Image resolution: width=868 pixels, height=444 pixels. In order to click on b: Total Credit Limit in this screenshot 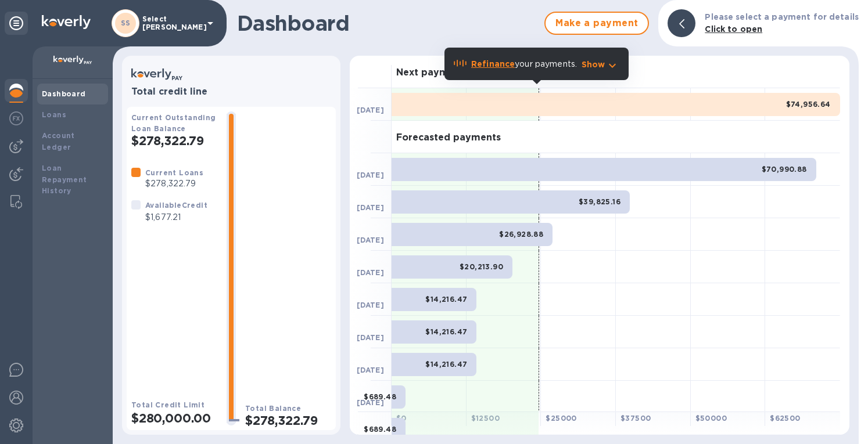, I will do `click(168, 405)`.